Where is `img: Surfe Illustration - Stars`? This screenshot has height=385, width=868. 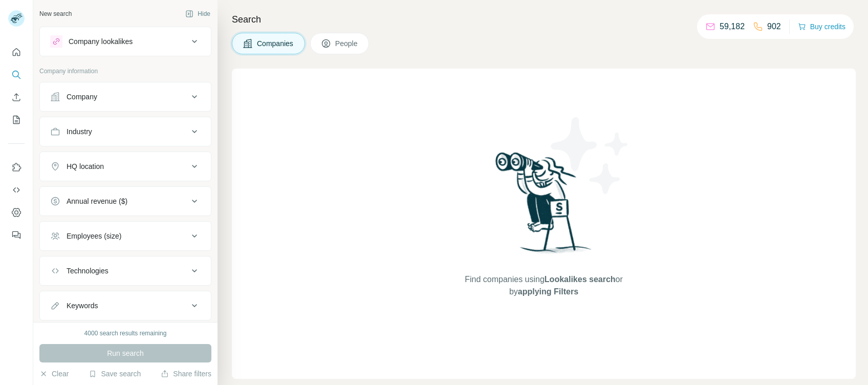 img: Surfe Illustration - Stars is located at coordinates (590, 155).